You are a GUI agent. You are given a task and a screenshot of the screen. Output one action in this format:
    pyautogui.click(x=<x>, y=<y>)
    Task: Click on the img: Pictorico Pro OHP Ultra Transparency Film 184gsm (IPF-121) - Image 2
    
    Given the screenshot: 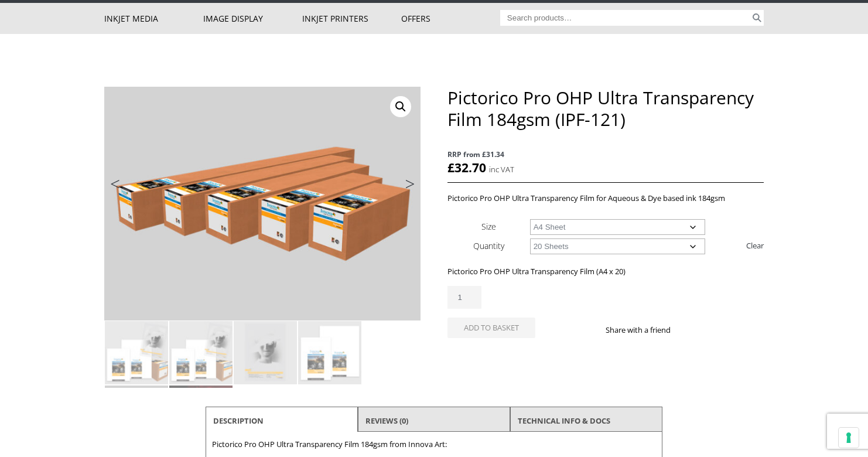 What is the action you would take?
    pyautogui.click(x=201, y=353)
    